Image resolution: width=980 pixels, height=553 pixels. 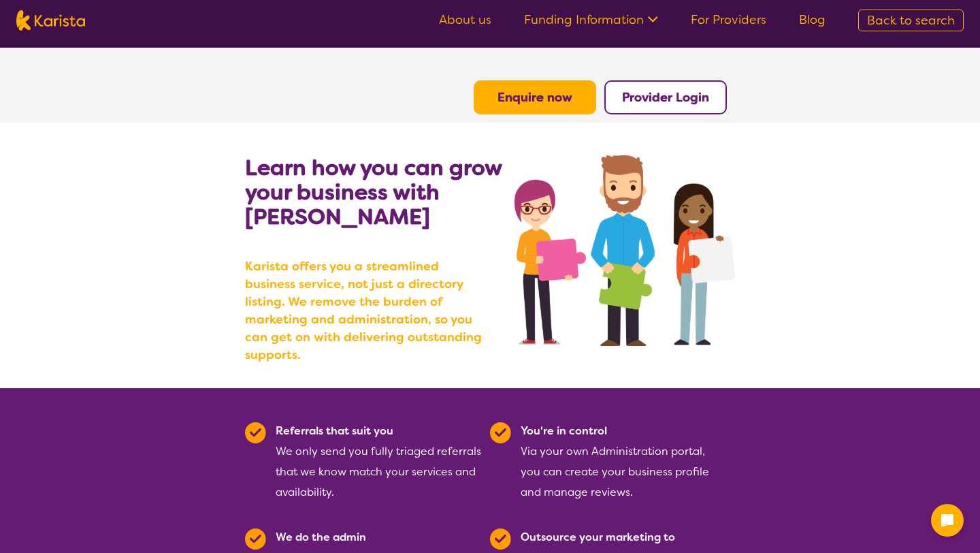 I want to click on a: For Providers, so click(x=728, y=19).